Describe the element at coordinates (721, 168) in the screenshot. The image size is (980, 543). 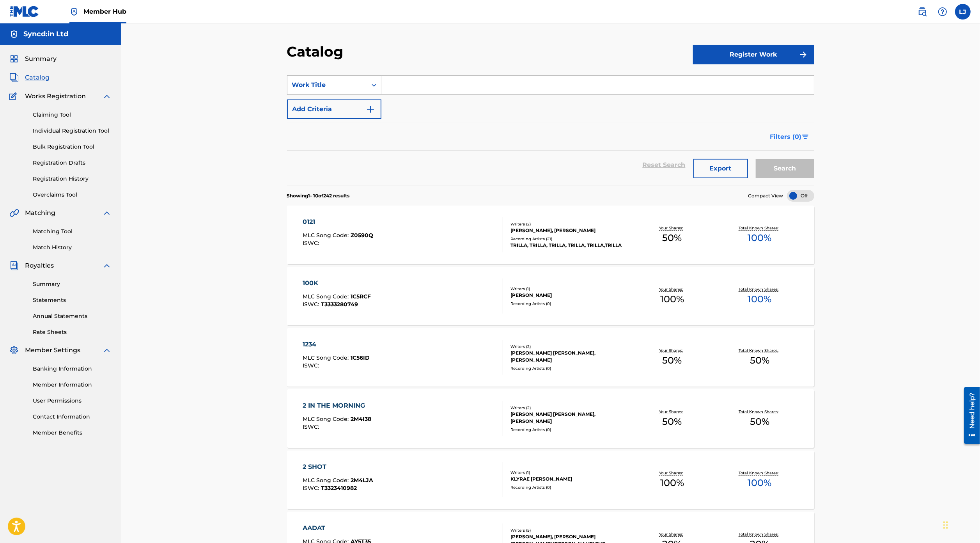
I see `button: Export` at that location.